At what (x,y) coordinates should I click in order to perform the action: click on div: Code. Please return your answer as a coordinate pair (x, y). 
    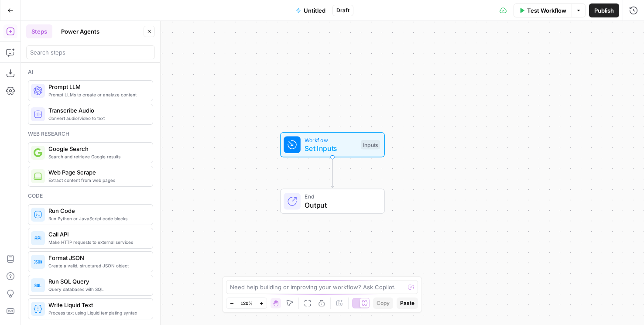
    Looking at the image, I should click on (90, 196).